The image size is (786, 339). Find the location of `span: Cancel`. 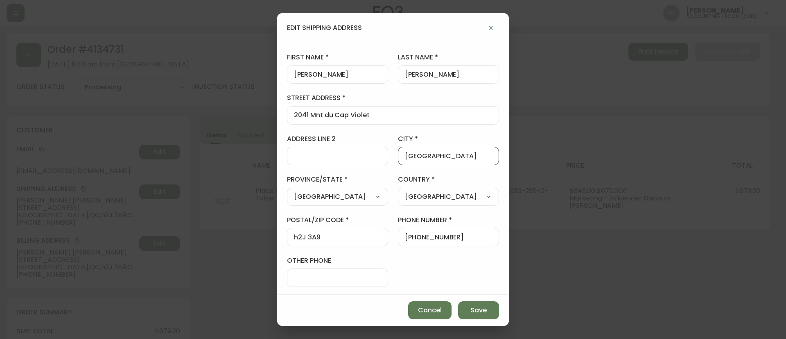

span: Cancel is located at coordinates (430, 310).